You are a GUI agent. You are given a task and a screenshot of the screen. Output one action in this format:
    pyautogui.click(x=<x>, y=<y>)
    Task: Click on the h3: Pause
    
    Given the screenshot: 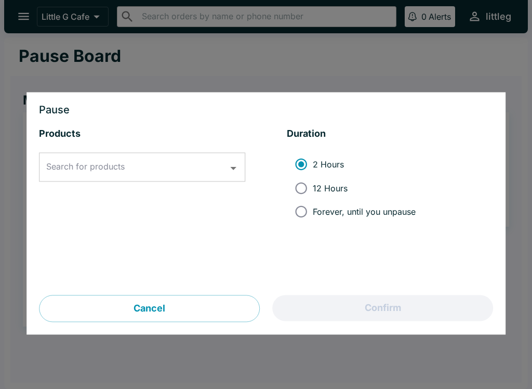 What is the action you would take?
    pyautogui.click(x=266, y=110)
    